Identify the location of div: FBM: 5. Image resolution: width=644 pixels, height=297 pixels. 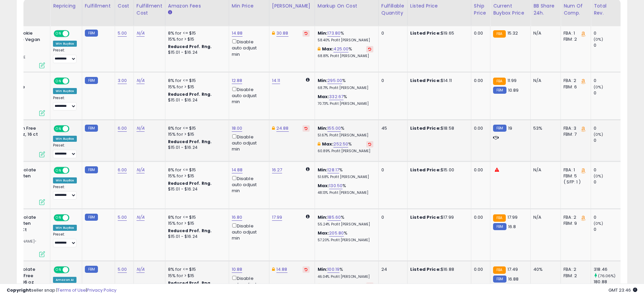
(575, 176).